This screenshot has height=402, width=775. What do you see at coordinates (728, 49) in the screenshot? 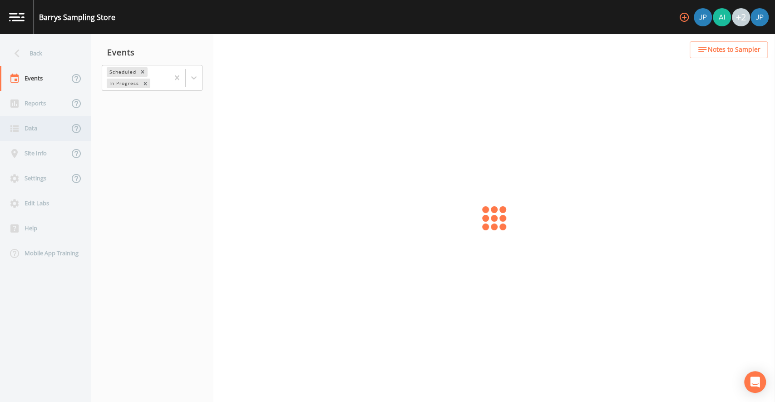
I see `button: Notes to Sampler` at bounding box center [728, 49].